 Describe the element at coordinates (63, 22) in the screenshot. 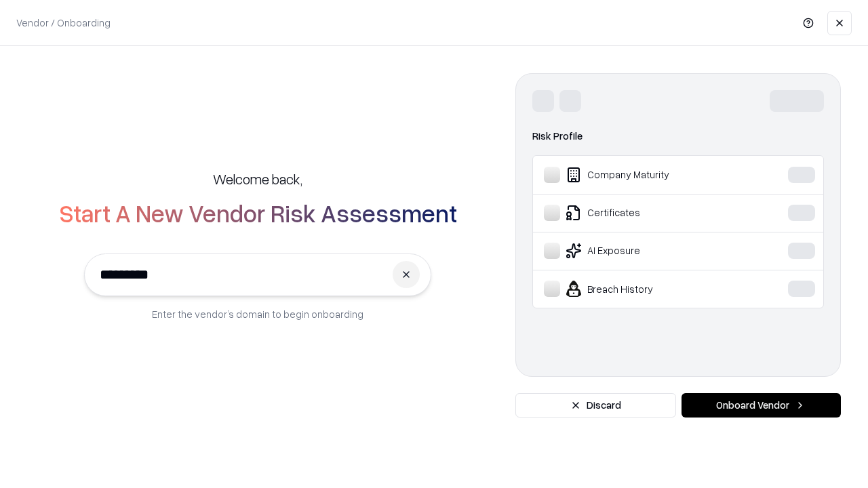

I see `p: Vendor / Onboarding` at that location.